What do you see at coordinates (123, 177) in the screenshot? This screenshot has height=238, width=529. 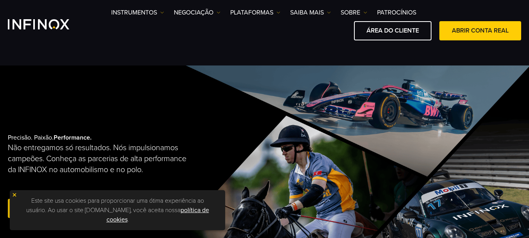 I see `div: Precisão. Paixão.` at bounding box center [123, 177].